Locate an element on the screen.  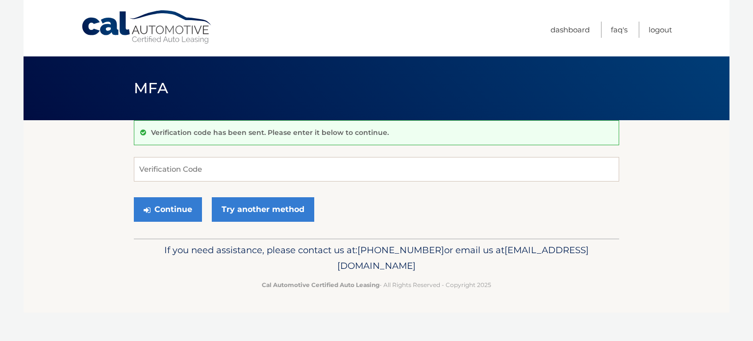
p: Verification code has been sent. Please enter it below to continue. is located at coordinates (270, 132).